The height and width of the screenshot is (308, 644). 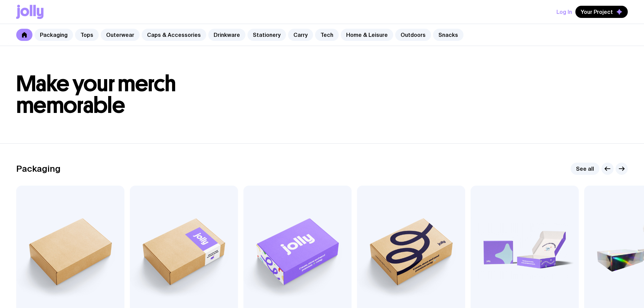 What do you see at coordinates (87, 35) in the screenshot?
I see `a: Tops` at bounding box center [87, 35].